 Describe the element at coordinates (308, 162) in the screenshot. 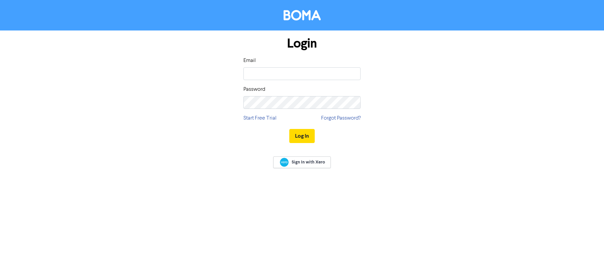

I see `span: Sign In with Xero` at that location.